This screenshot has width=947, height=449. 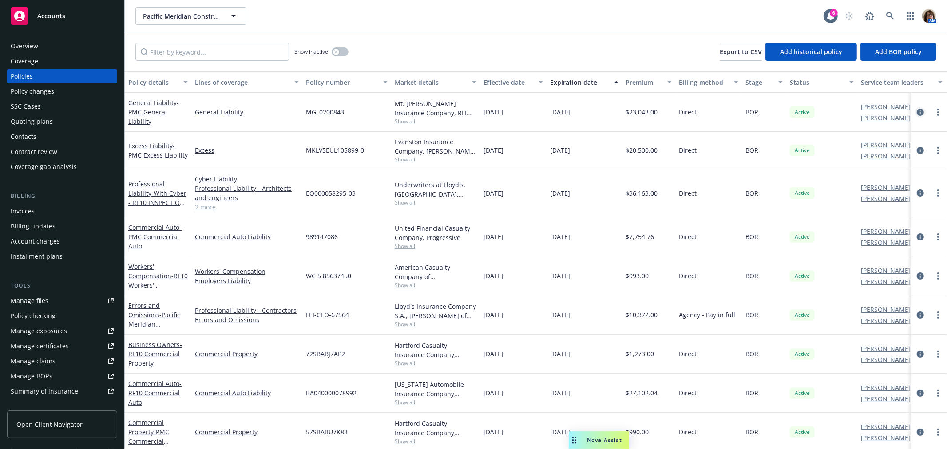 What do you see at coordinates (44, 392) in the screenshot?
I see `div: Summary of insurance` at bounding box center [44, 392].